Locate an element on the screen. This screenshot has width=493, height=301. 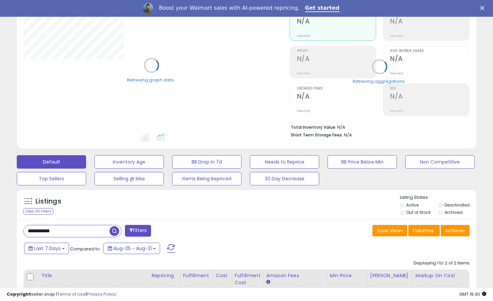
strong: Copyright is located at coordinates (19, 294).